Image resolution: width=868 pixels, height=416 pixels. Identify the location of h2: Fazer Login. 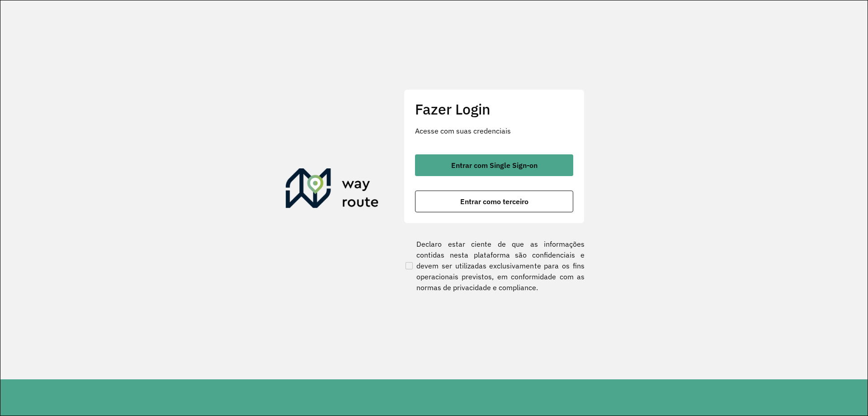
(494, 109).